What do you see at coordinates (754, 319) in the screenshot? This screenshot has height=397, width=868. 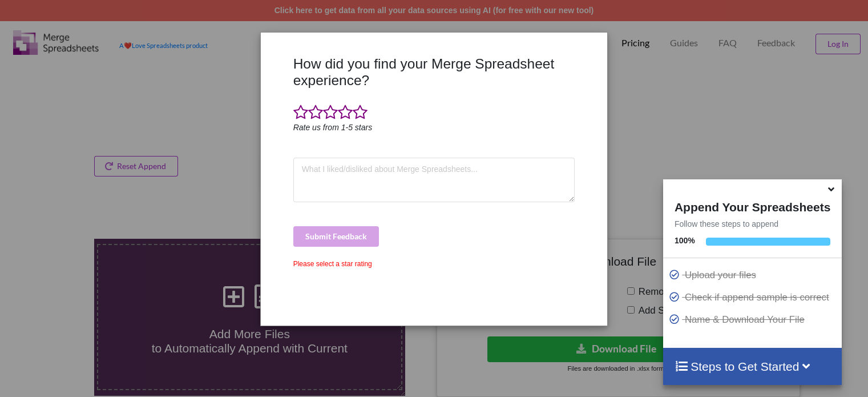 I see `p: Name & Download Your File` at bounding box center [754, 319].